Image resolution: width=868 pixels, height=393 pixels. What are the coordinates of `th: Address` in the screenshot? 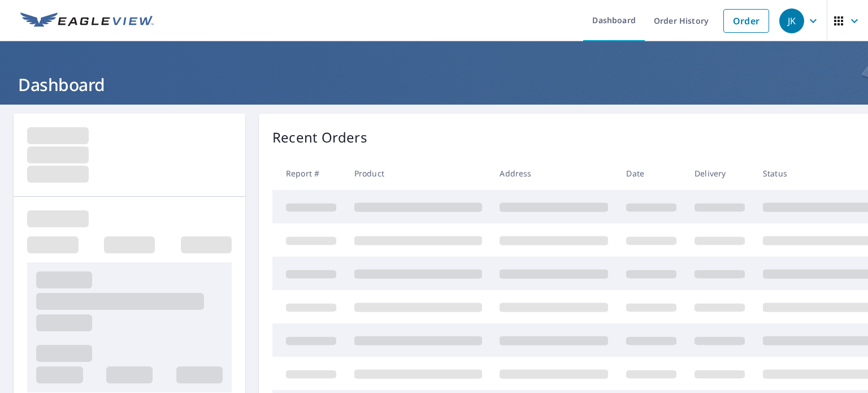 It's located at (554, 173).